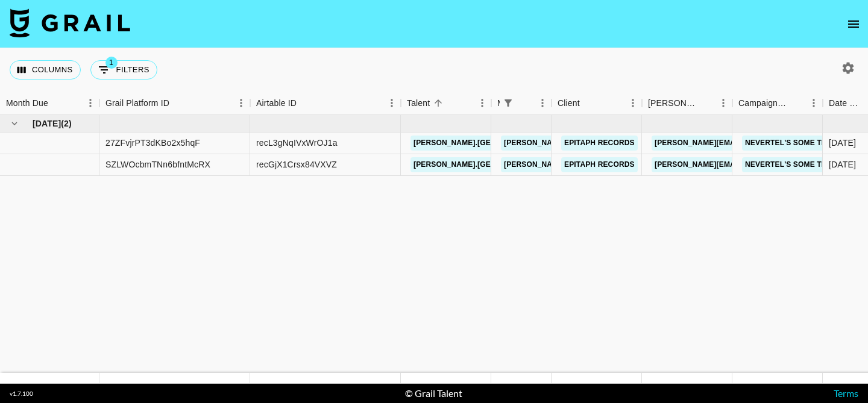 Image resolution: width=868 pixels, height=403 pixels. I want to click on div: recGjX1Crsx84VXVZ, so click(297, 165).